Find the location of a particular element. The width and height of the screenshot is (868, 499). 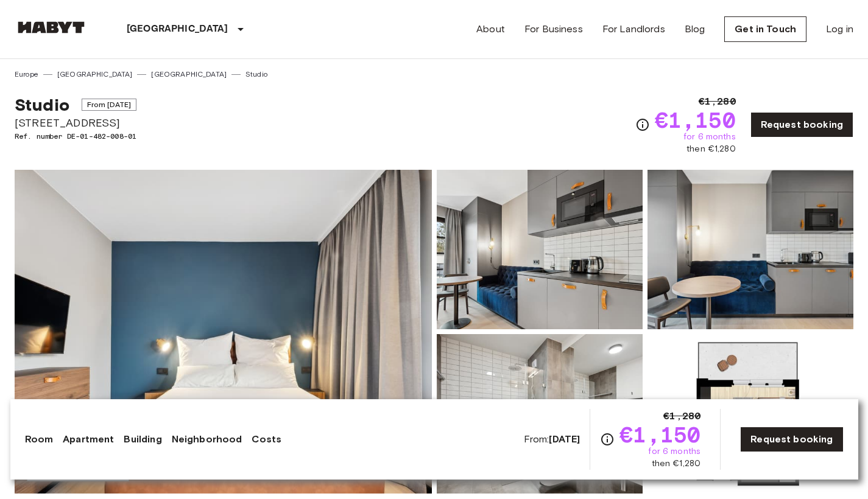

a: Get in Touch is located at coordinates (765, 29).